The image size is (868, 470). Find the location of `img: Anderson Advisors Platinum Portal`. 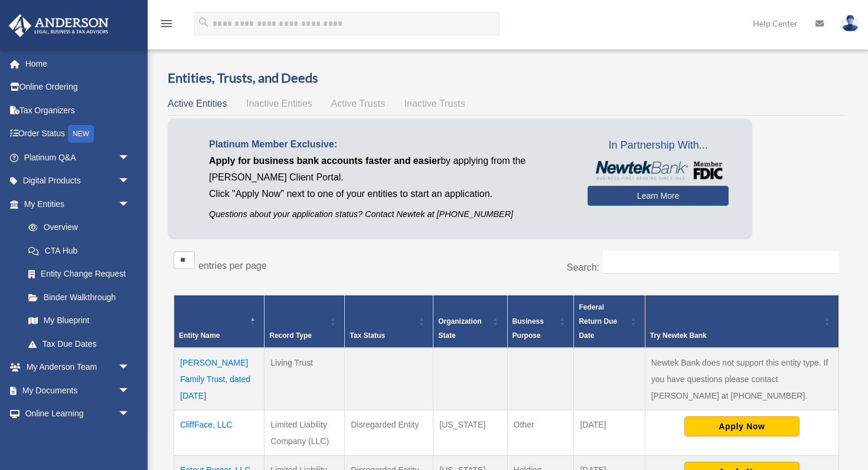

img: Anderson Advisors Platinum Portal is located at coordinates (58, 25).